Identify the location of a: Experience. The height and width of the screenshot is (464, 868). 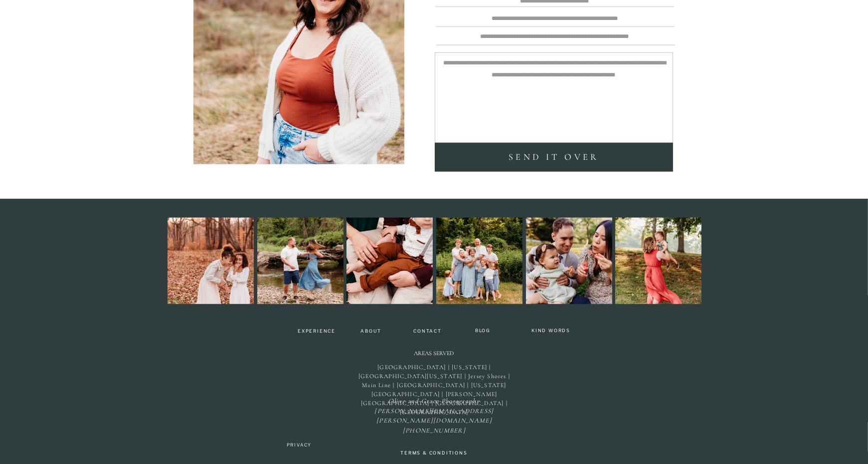
(317, 332).